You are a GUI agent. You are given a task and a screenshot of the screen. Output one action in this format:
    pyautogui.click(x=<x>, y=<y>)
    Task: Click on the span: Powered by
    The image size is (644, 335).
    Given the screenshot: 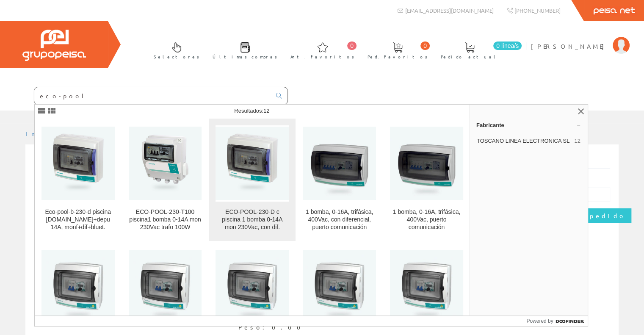 What is the action you would take?
    pyautogui.click(x=539, y=321)
    